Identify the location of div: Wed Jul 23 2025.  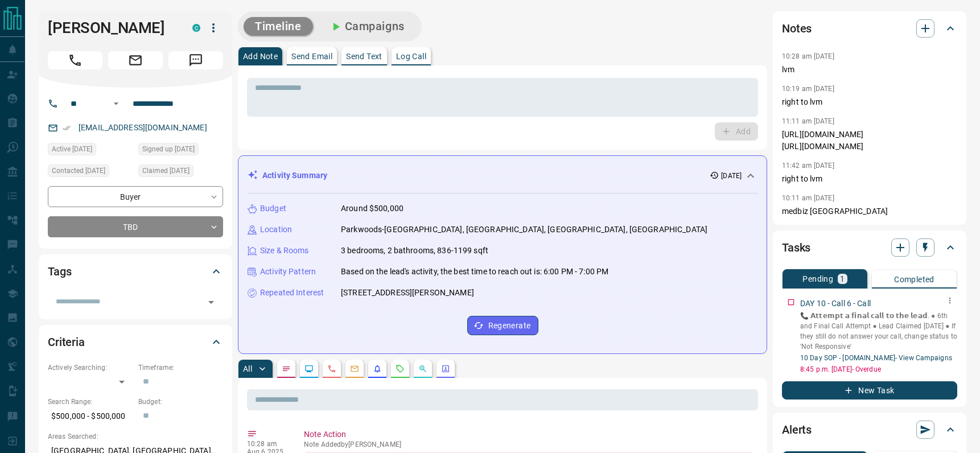
(90, 151).